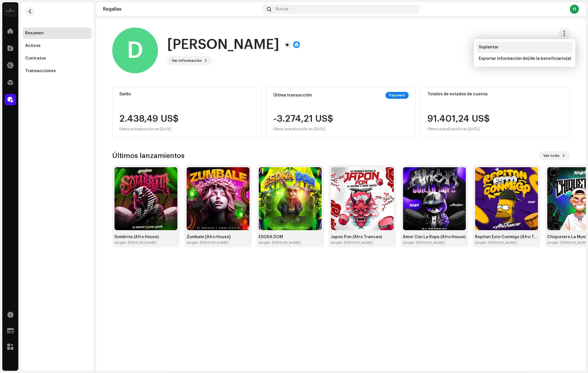 The height and width of the screenshot is (373, 588). I want to click on div: Resumen, so click(34, 33).